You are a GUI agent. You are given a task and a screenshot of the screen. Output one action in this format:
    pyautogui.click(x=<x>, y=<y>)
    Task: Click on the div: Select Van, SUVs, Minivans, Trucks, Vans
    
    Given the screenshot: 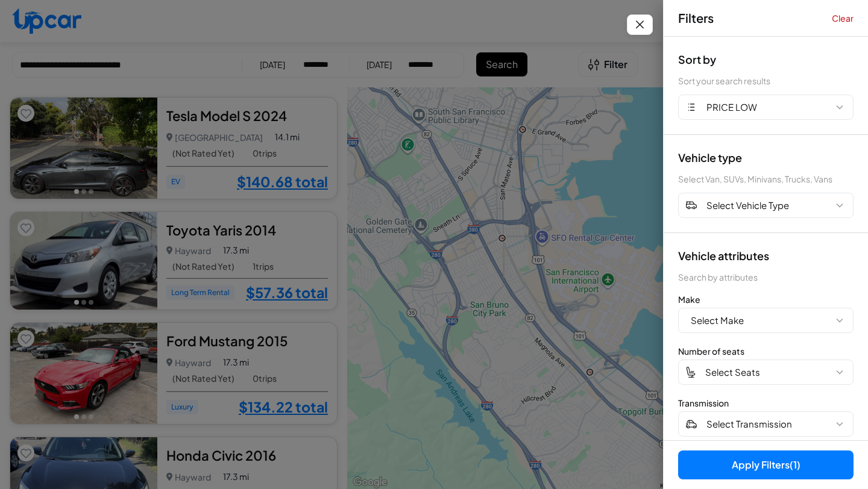 What is the action you would take?
    pyautogui.click(x=766, y=179)
    